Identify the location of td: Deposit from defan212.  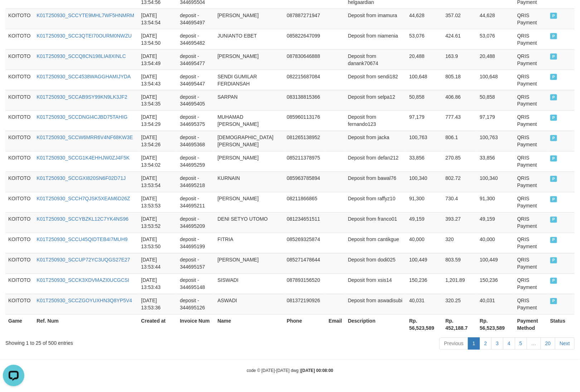
(375, 161).